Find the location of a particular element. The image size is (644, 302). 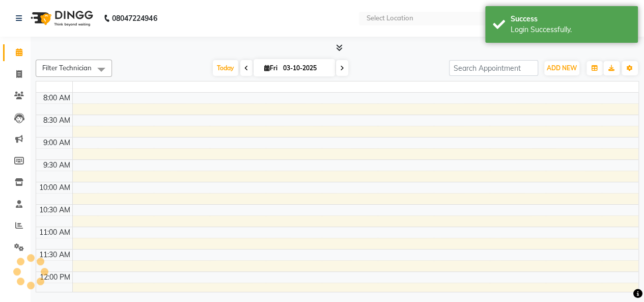

img: logo is located at coordinates (60, 18).